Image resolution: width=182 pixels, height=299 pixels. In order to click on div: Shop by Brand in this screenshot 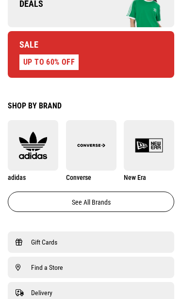, I will do `click(91, 105)`.